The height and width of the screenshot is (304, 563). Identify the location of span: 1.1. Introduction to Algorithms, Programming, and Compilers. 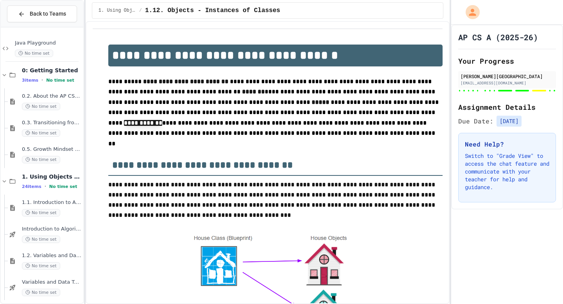
(52, 203).